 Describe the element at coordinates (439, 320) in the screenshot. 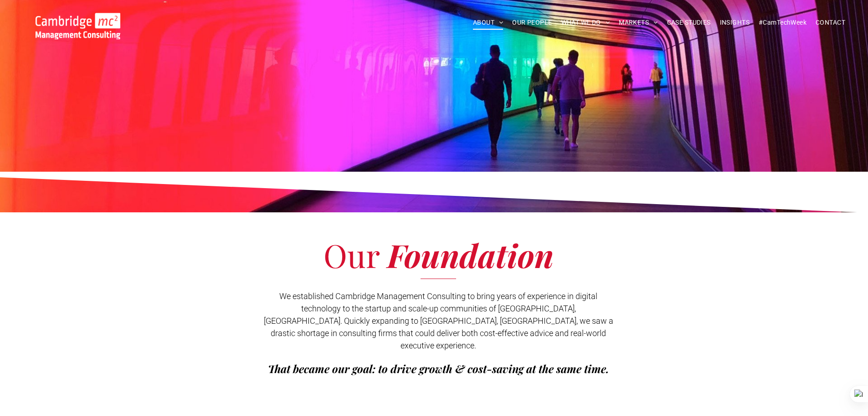

I see `span: We established Cambridge Management Consulting to bring years of experience in digital technology...` at that location.